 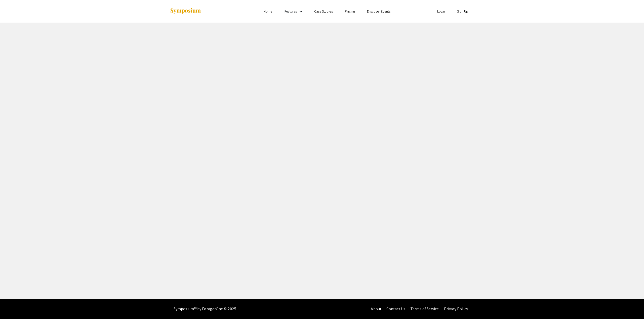 What do you see at coordinates (376, 309) in the screenshot?
I see `a: About` at bounding box center [376, 309].